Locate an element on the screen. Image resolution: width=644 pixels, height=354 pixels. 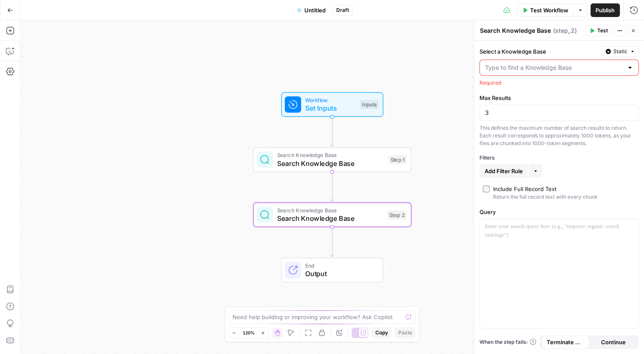
div: Required is located at coordinates (559, 83).